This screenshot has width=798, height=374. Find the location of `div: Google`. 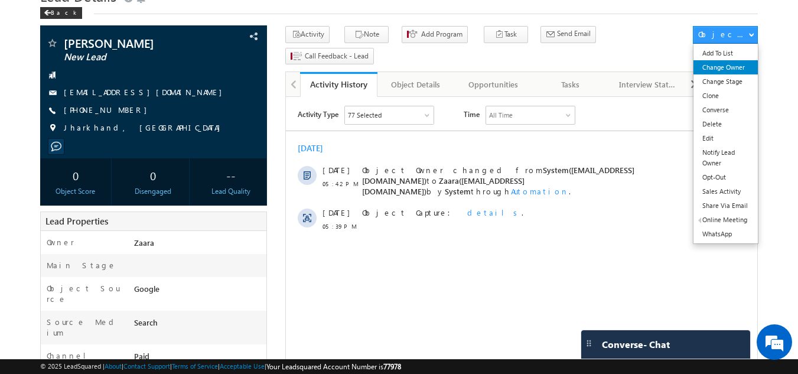

div: Google is located at coordinates (199, 291).